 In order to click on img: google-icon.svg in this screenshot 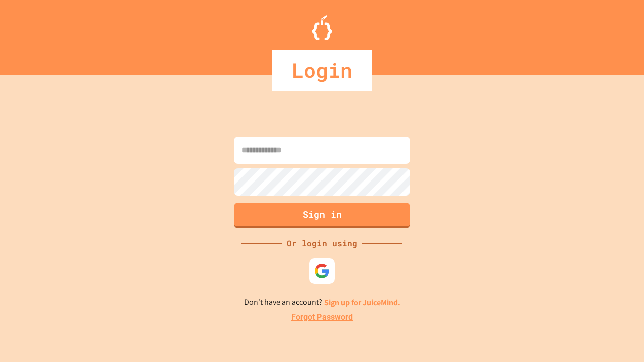, I will do `click(322, 271)`.